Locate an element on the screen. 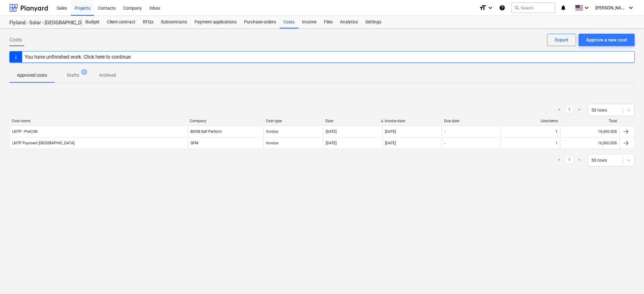  div: Analytics is located at coordinates (349, 22).